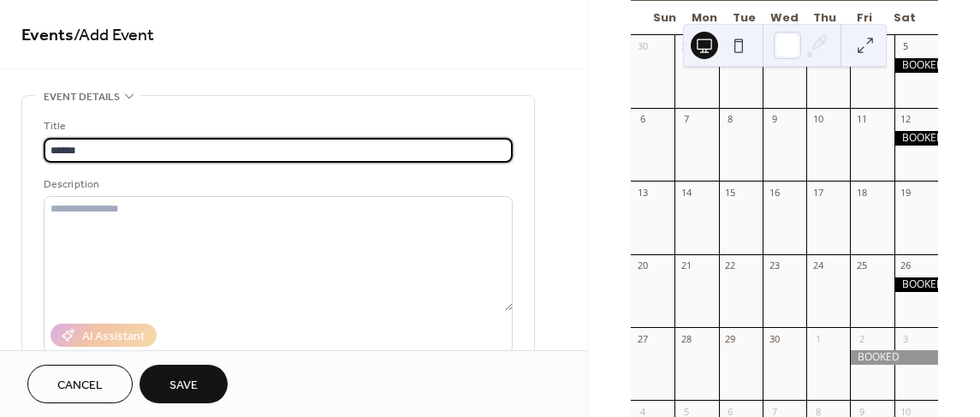 Image resolution: width=980 pixels, height=417 pixels. Describe the element at coordinates (861, 191) in the screenshot. I see `div: 18` at that location.